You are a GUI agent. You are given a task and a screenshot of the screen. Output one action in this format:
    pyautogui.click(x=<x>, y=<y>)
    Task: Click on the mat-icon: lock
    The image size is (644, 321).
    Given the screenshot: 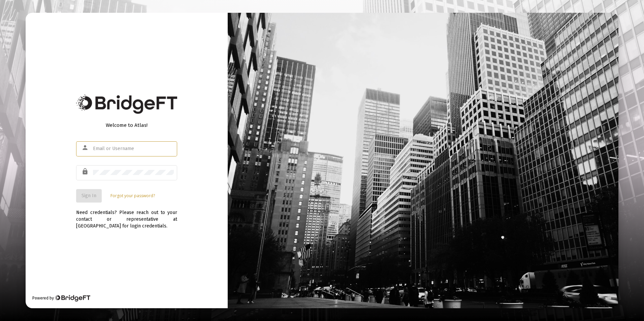 What is the action you would take?
    pyautogui.click(x=86, y=172)
    